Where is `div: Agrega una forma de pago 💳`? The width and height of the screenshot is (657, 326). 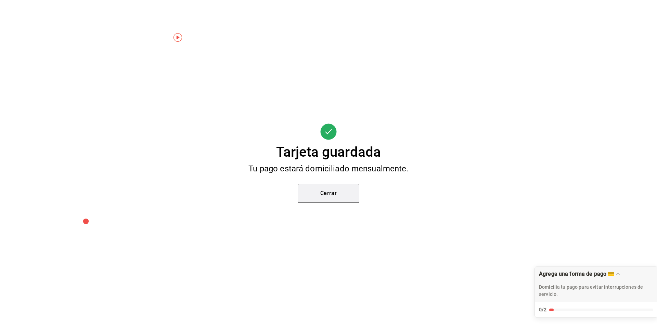
div: Agrega una forma de pago 💳 is located at coordinates (577, 274).